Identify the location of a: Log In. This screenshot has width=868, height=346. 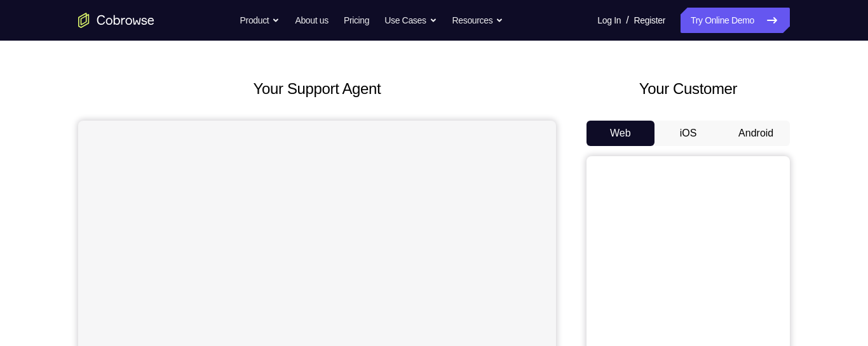
(609, 20).